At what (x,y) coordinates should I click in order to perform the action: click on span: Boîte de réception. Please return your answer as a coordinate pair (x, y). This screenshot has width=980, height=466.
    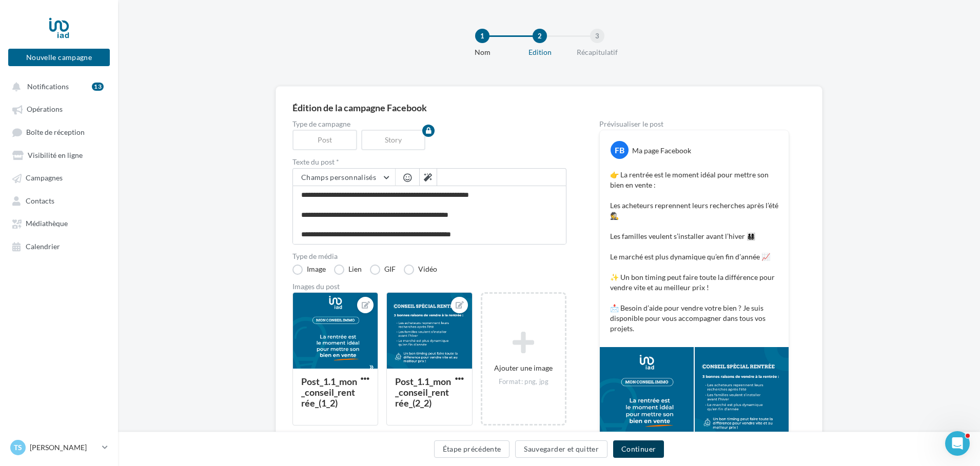
    Looking at the image, I should click on (56, 132).